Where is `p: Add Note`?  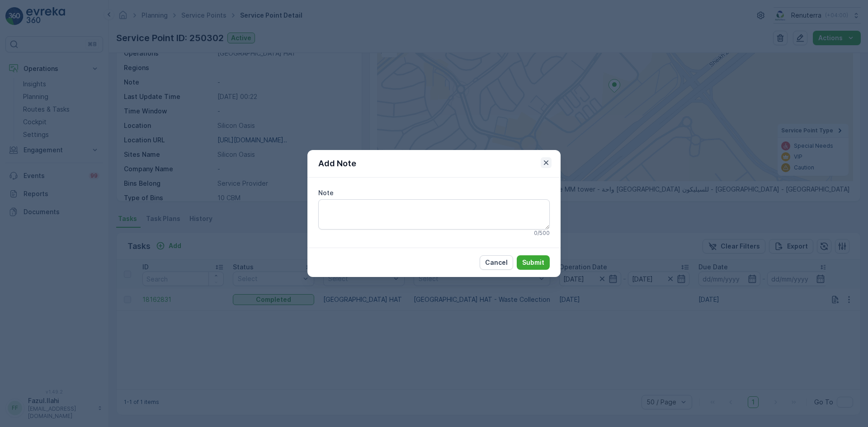
p: Add Note is located at coordinates (338, 163).